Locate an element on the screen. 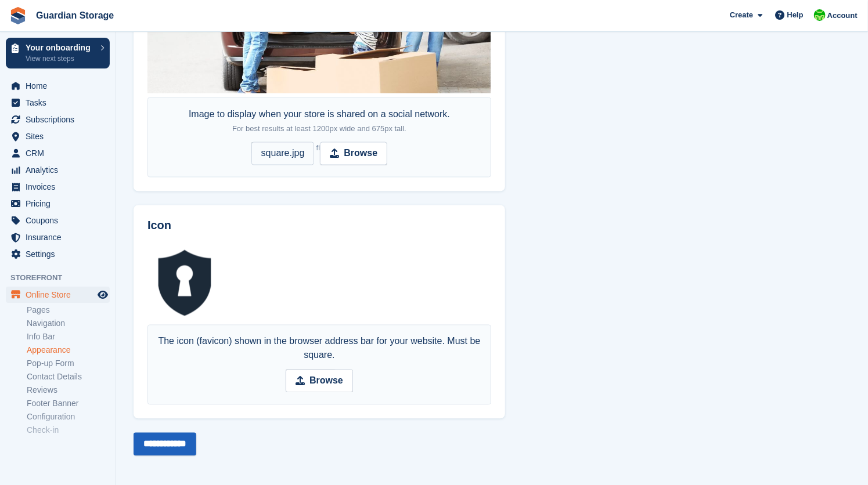 The image size is (868, 485). a: Check-in is located at coordinates (68, 430).